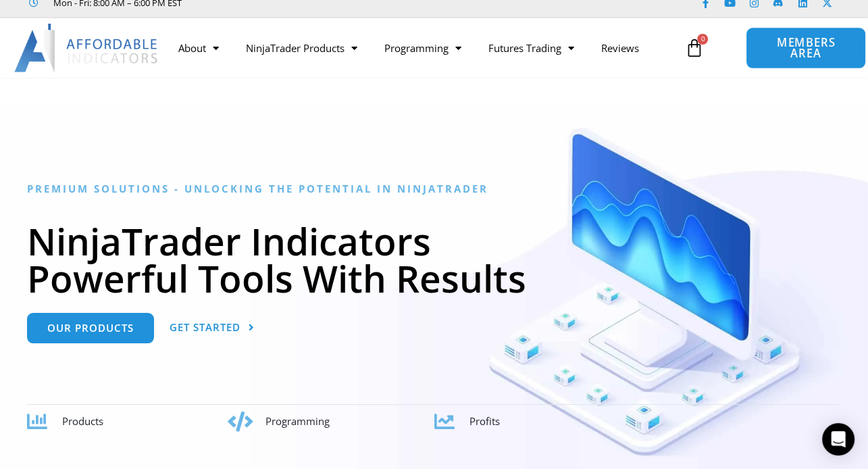 This screenshot has width=868, height=469. I want to click on a: MEMBERS AREA, so click(806, 48).